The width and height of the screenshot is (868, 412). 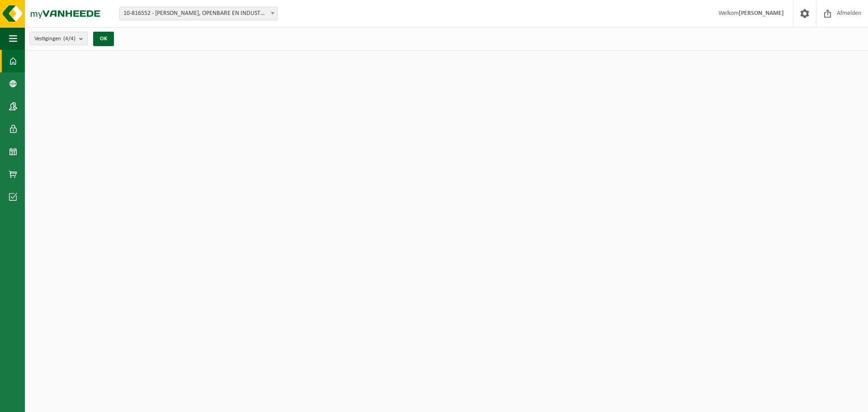 What do you see at coordinates (69, 38) in the screenshot?
I see `count: (4/4)` at bounding box center [69, 38].